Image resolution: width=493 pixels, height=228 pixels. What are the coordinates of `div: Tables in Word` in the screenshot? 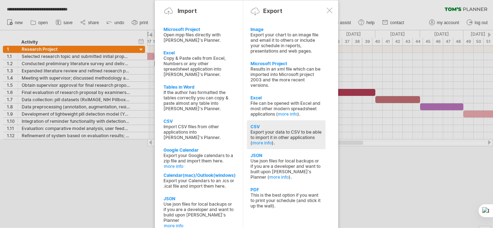 It's located at (199, 87).